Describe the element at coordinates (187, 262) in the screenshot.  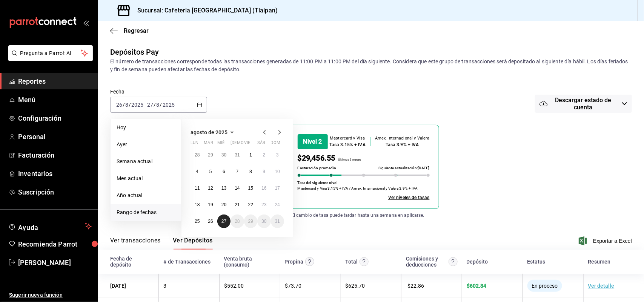
I see `div: # de Transacciones` at that location.